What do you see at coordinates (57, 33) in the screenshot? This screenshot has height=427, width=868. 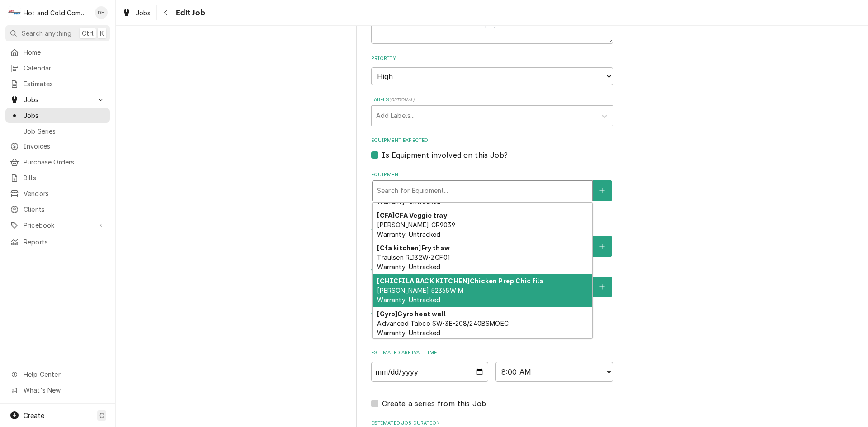 I see `button: Search anythingCtrlK` at bounding box center [57, 33].